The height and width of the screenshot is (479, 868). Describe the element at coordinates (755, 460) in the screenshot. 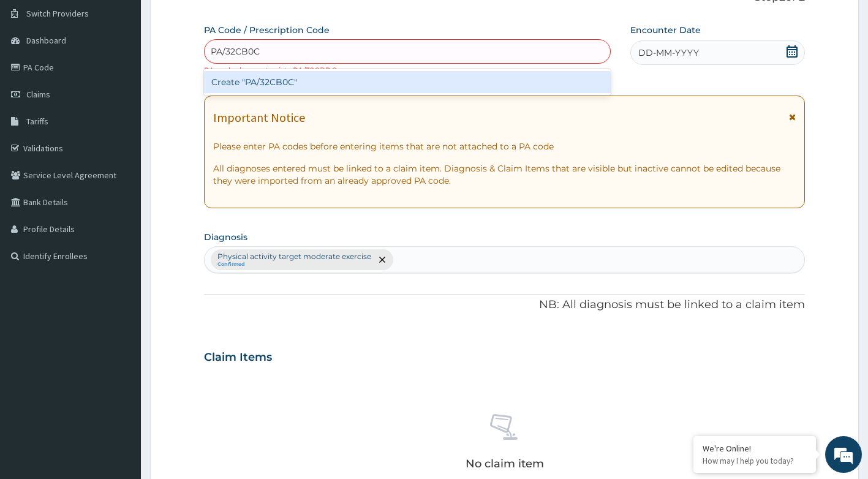

I see `p: How may I help you today?` at that location.